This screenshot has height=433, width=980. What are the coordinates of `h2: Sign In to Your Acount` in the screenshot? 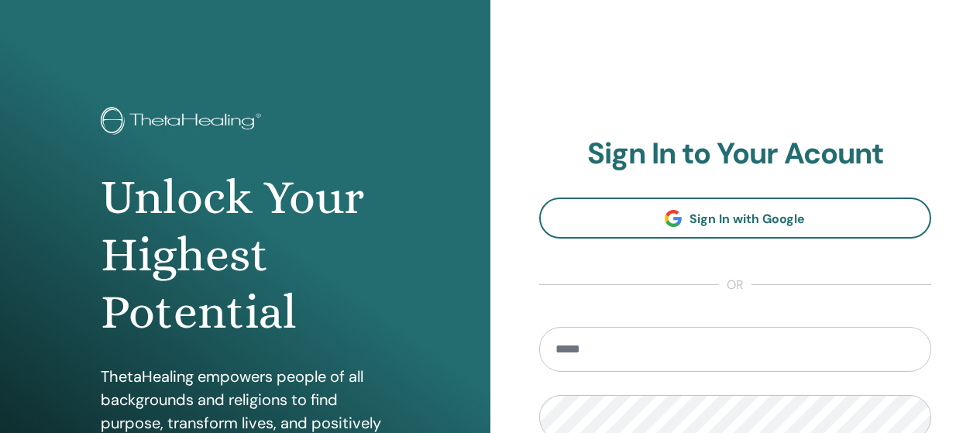 It's located at (735, 154).